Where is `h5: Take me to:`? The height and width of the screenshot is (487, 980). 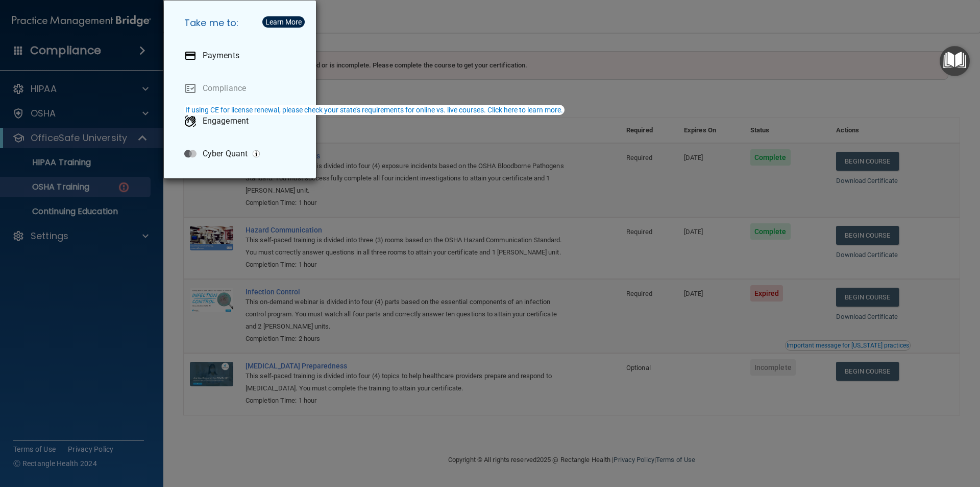
h5: Take me to: is located at coordinates (242, 23).